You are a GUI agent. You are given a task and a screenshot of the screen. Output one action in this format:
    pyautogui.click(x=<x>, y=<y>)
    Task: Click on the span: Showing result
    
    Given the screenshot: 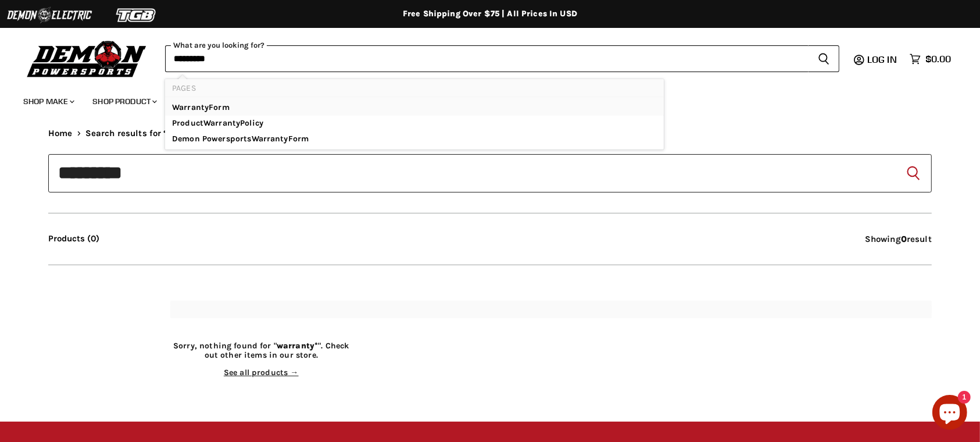 What is the action you would take?
    pyautogui.click(x=898, y=239)
    